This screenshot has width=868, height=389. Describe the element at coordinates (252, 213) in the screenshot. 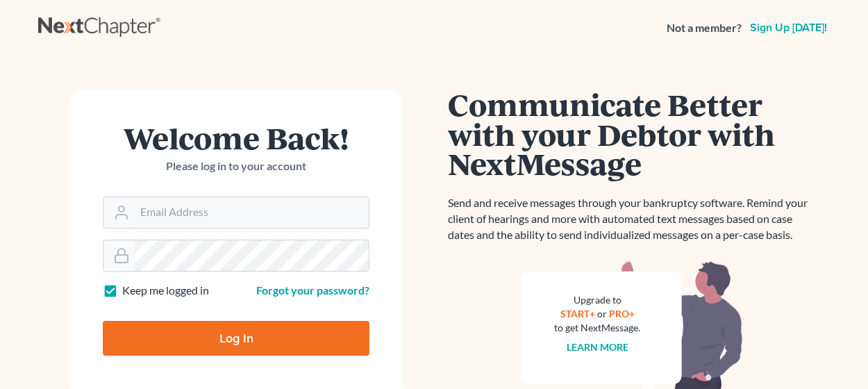

I see `input: Email Address` at that location.